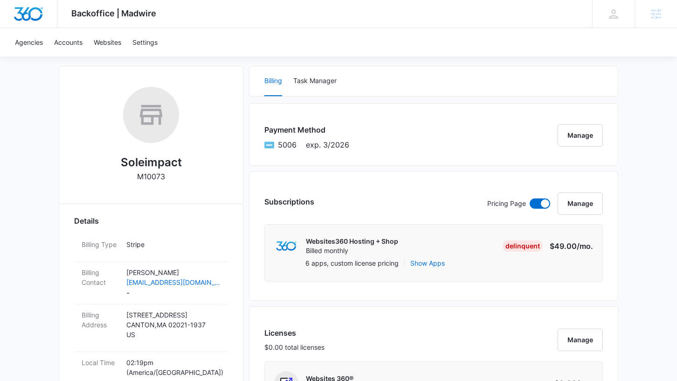 The height and width of the screenshot is (381, 677). What do you see at coordinates (100, 244) in the screenshot?
I see `dt: Billing Type` at bounding box center [100, 244].